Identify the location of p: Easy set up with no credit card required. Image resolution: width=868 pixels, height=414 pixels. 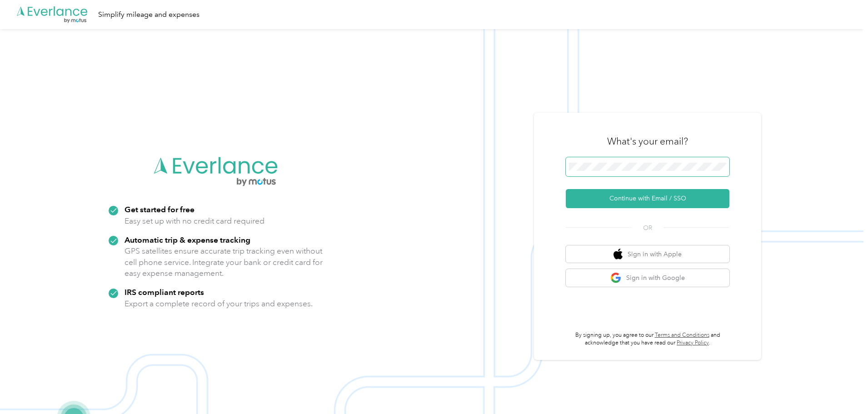
(195, 220).